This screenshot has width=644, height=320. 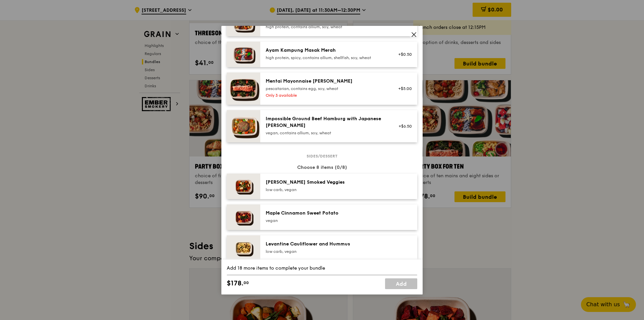 What do you see at coordinates (325, 27) in the screenshot?
I see `div: high protein, contains allium, soy, wheat` at bounding box center [325, 27].